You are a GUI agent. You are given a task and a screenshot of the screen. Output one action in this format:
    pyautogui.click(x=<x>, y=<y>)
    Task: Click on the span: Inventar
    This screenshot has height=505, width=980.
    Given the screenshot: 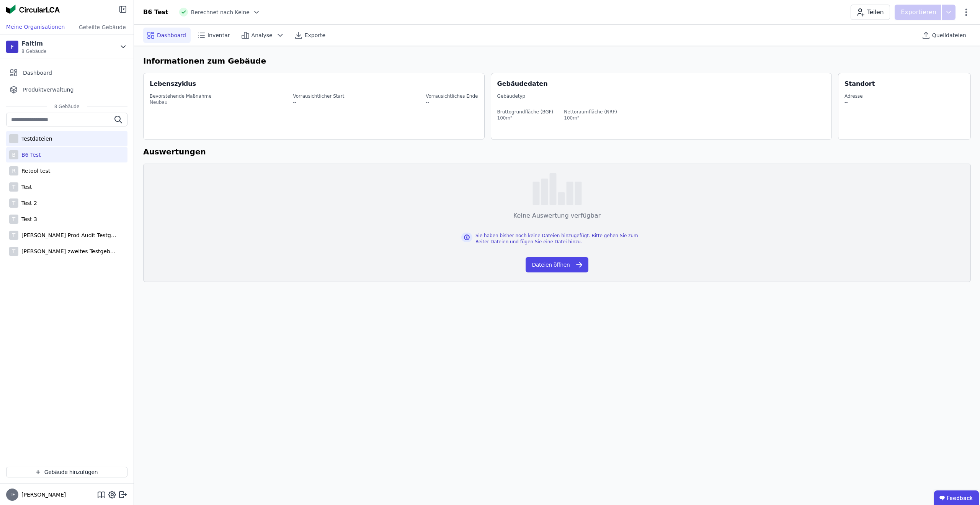 What is the action you would take?
    pyautogui.click(x=219, y=35)
    